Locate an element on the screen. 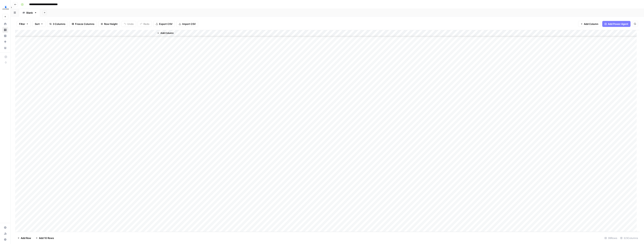  a: Browse is located at coordinates (5, 30).